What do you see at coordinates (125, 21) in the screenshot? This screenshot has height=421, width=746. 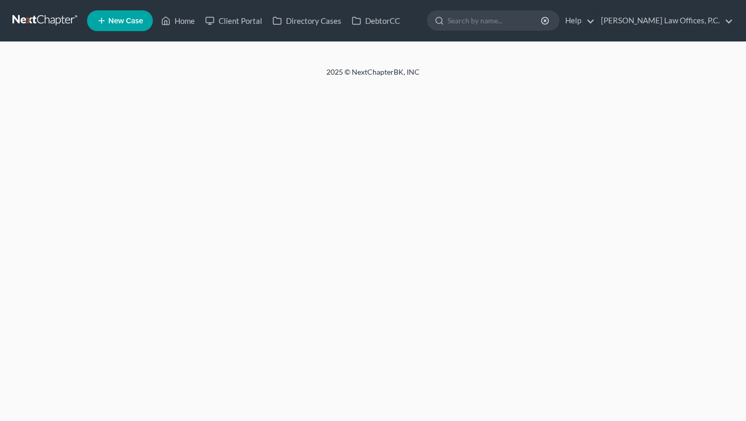 I see `span: New Case` at bounding box center [125, 21].